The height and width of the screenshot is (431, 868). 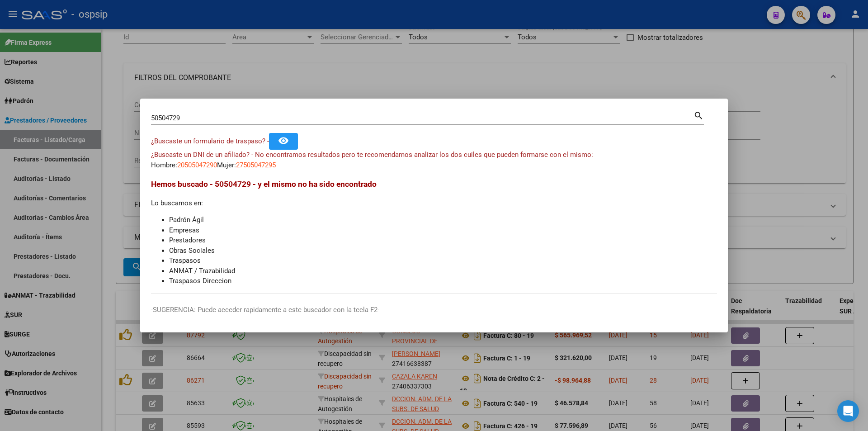 What do you see at coordinates (443, 281) in the screenshot?
I see `li: Traspasos Direccion` at bounding box center [443, 281].